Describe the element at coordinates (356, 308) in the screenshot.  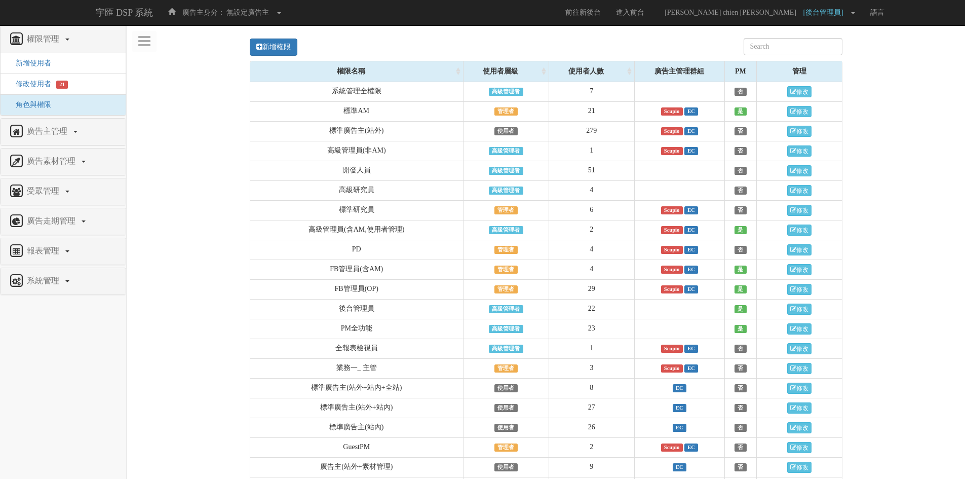
I see `td: 後台管理員` at that location.